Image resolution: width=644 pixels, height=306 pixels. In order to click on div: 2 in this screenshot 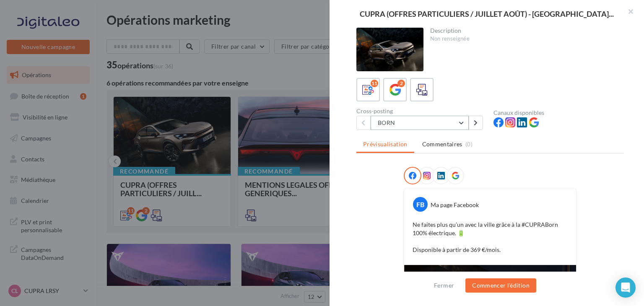, I will do `click(401, 83)`.